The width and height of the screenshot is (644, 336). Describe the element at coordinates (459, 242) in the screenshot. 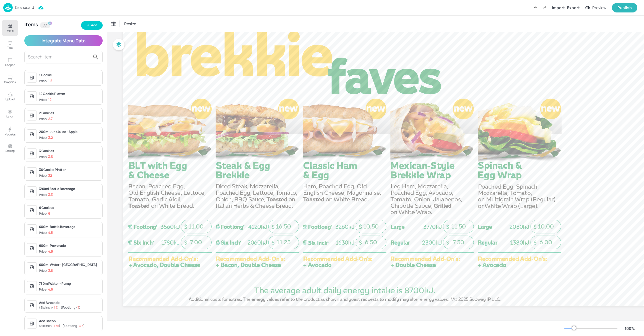

I see `span: 7.50` at that location.